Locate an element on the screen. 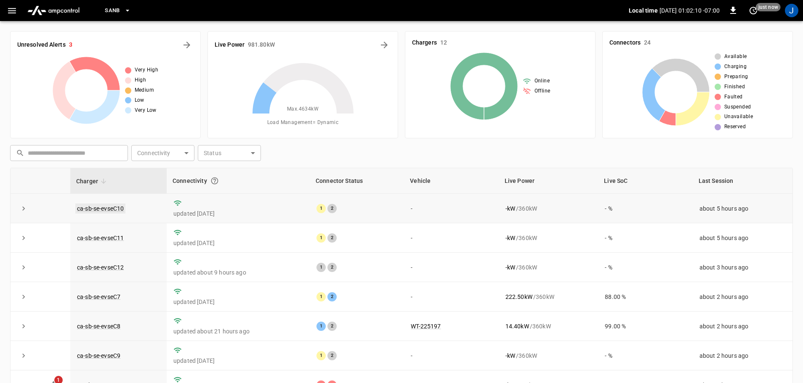 The height and width of the screenshot is (383, 803). td: 99.00 % is located at coordinates (645, 326).